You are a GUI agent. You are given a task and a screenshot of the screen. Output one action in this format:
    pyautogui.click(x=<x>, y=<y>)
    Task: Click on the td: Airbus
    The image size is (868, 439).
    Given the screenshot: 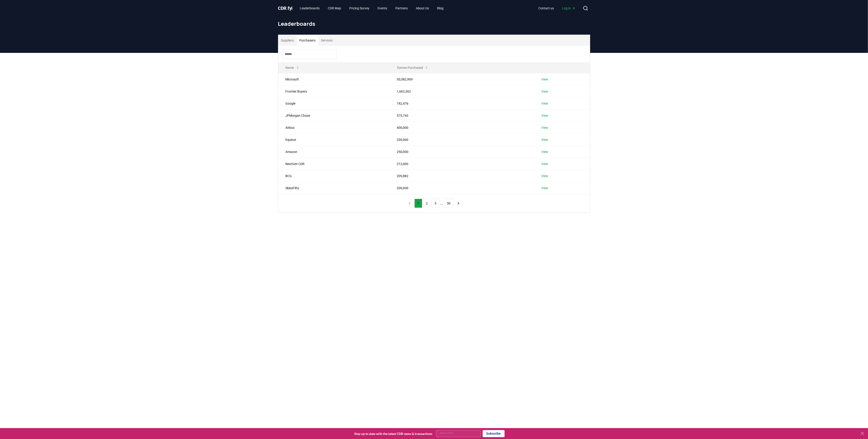 What is the action you would take?
    pyautogui.click(x=334, y=128)
    